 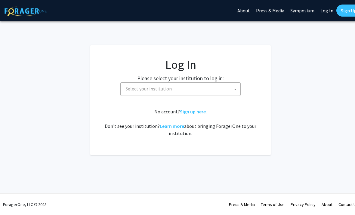 I want to click on a: Press & Media, so click(x=242, y=204).